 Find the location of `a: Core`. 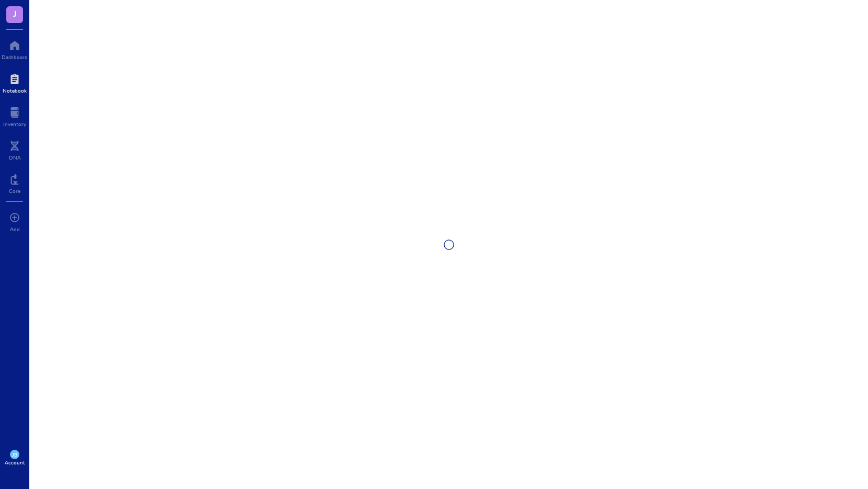

a: Core is located at coordinates (14, 182).